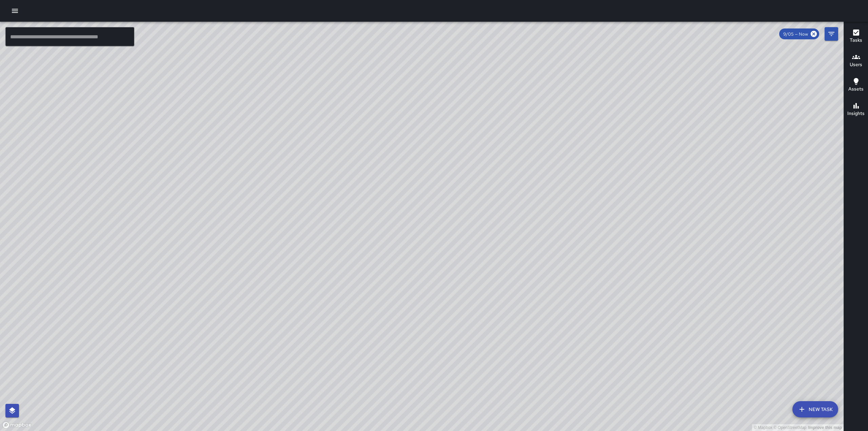 Image resolution: width=868 pixels, height=431 pixels. Describe the element at coordinates (855, 61) in the screenshot. I see `button: Users` at that location.